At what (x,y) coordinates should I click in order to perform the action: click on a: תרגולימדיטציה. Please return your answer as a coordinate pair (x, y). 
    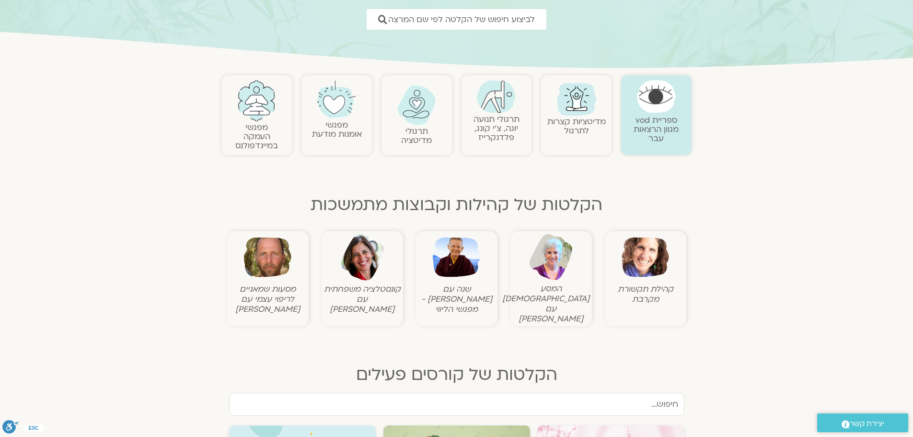
    Looking at the image, I should click on (417, 136).